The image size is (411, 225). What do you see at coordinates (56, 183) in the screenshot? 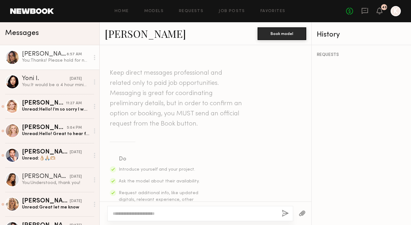
I see `div: You: Understood, thank you!` at bounding box center [56, 183].